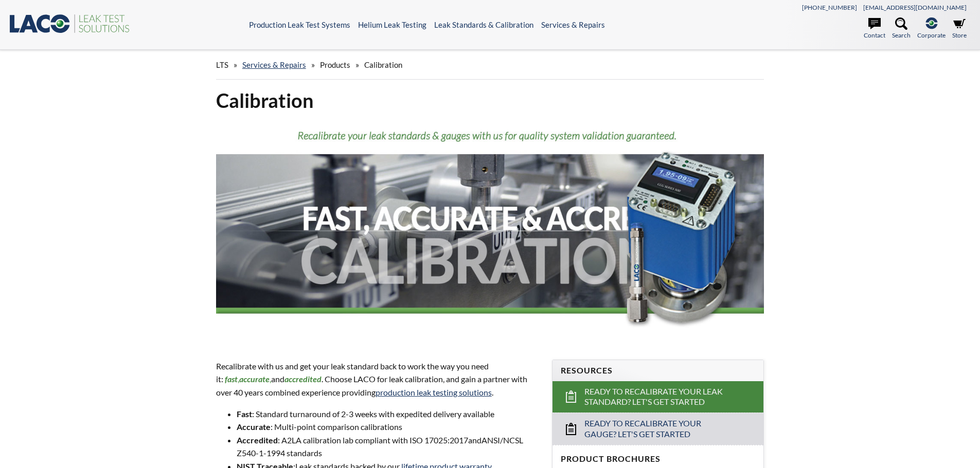  I want to click on img: Fast, Accurate & Accredited Calibration header, so click(490, 231).